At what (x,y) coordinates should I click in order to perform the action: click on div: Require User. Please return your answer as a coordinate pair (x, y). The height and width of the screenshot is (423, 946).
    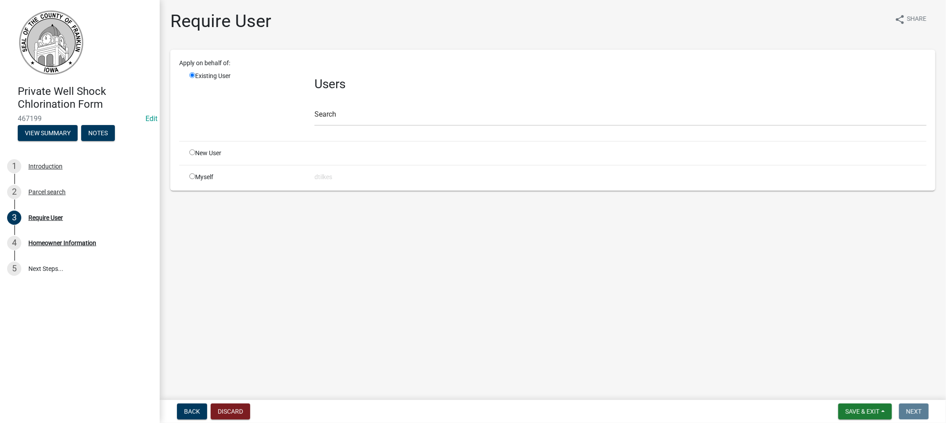
    Looking at the image, I should click on (46, 218).